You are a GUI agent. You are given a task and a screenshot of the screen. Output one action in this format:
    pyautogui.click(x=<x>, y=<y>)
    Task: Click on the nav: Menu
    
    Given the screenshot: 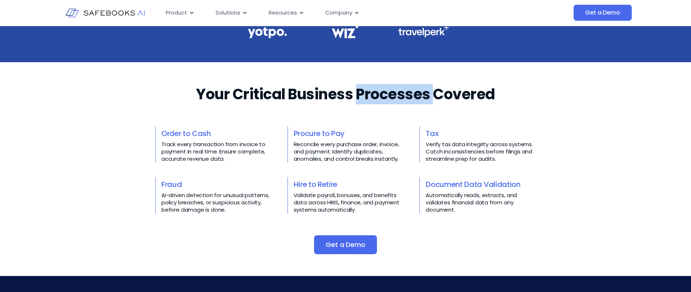 What is the action you would take?
    pyautogui.click(x=330, y=13)
    